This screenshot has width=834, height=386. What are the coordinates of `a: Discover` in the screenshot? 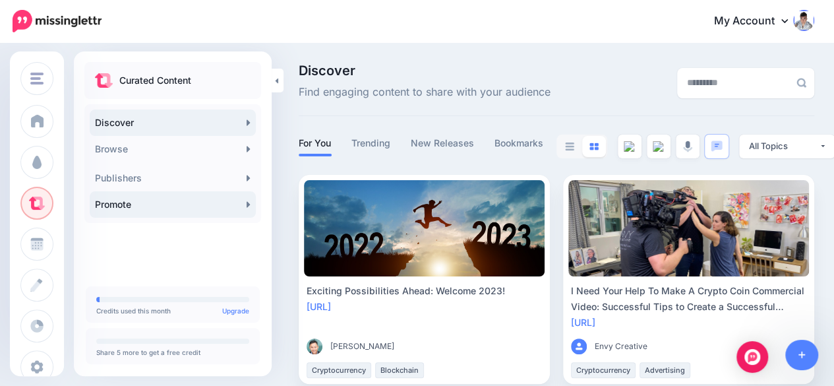 It's located at (173, 123).